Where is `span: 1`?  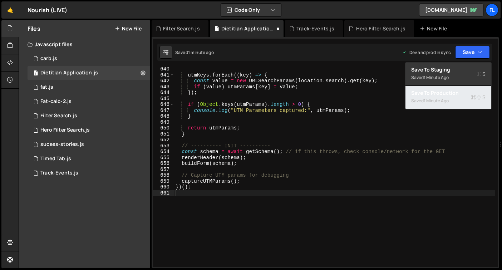 span: 1 is located at coordinates (36, 74).